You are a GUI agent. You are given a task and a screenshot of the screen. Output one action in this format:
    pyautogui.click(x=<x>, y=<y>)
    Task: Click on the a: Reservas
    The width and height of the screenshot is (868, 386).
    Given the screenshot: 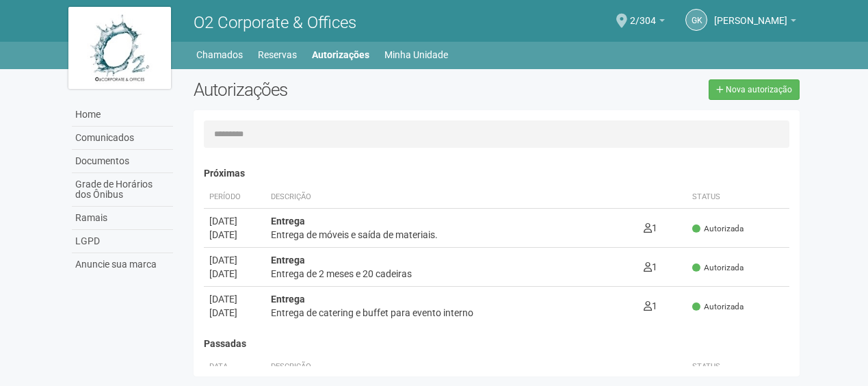 What is the action you would take?
    pyautogui.click(x=277, y=55)
    